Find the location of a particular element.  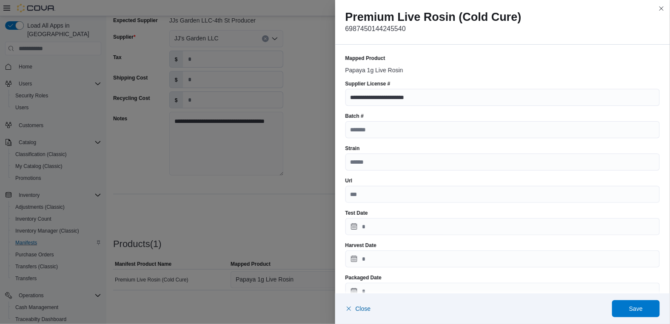

span: Save is located at coordinates (636, 309).